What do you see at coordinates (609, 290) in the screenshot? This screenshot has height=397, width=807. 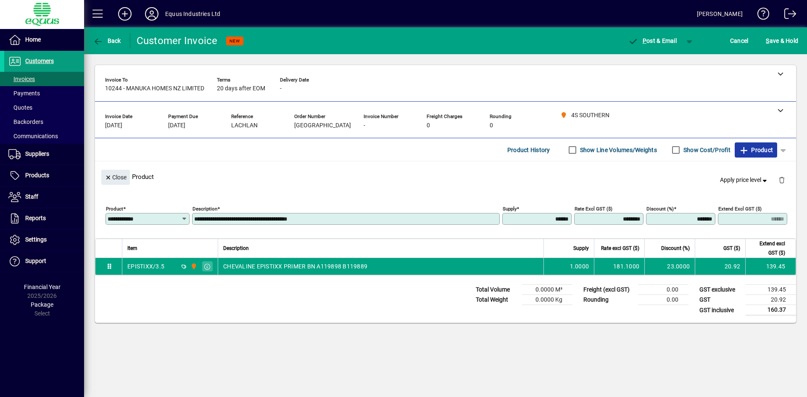 I see `td: Freight (excl GST)` at bounding box center [609, 290].